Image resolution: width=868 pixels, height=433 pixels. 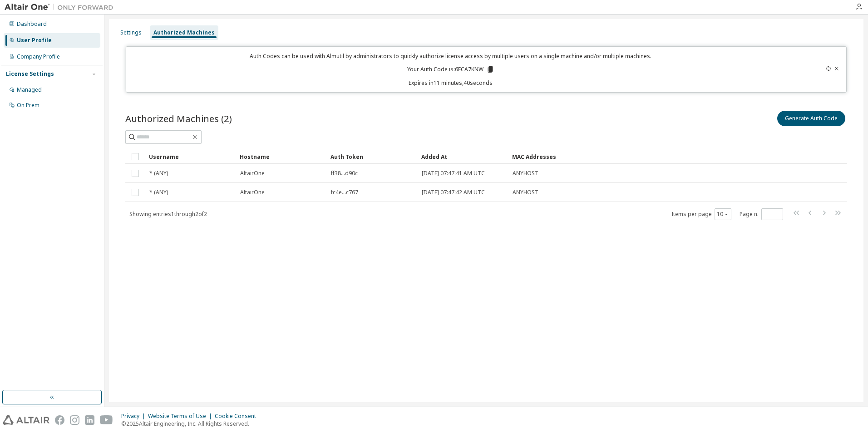 What do you see at coordinates (59, 420) in the screenshot?
I see `img: facebook.svg` at bounding box center [59, 420].